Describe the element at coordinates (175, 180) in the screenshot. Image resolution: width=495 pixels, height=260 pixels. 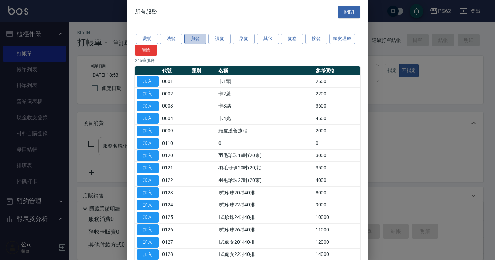
I see `td: 0122` at that location.